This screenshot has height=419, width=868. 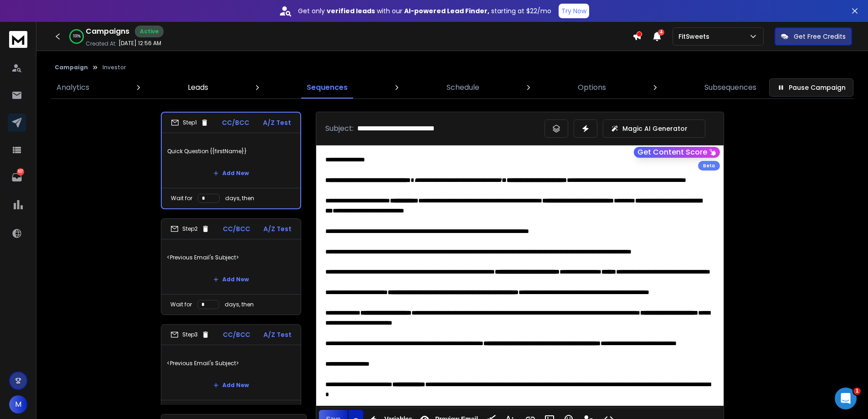 I want to click on div: Beta, so click(x=708, y=165).